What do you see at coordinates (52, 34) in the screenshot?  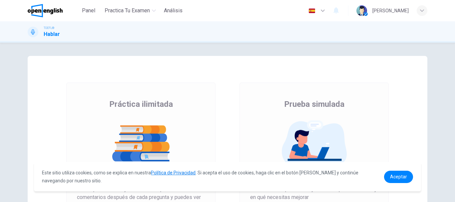 I see `h1: Hablar` at bounding box center [52, 34].